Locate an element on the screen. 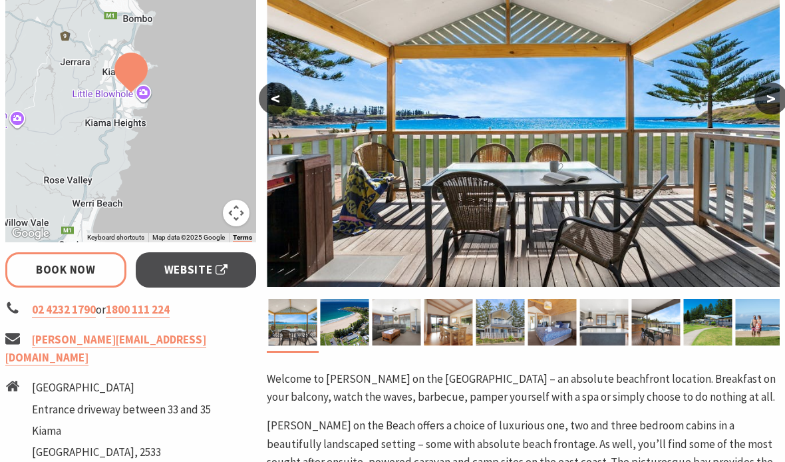 This screenshot has height=462, width=785. li: or is located at coordinates (130, 309).